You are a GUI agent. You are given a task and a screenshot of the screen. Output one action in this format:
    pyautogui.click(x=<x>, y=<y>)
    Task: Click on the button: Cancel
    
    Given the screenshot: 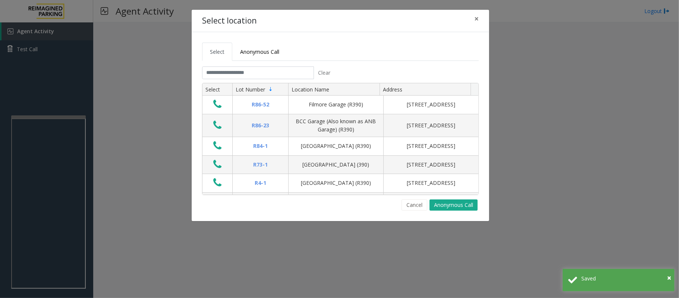 What is the action you would take?
    pyautogui.click(x=414, y=205)
    